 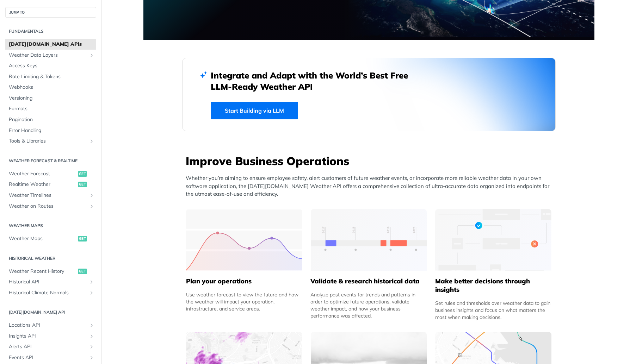 What do you see at coordinates (91, 142) in the screenshot?
I see `button: Show subpages for Tools & Libraries` at bounding box center [91, 142].